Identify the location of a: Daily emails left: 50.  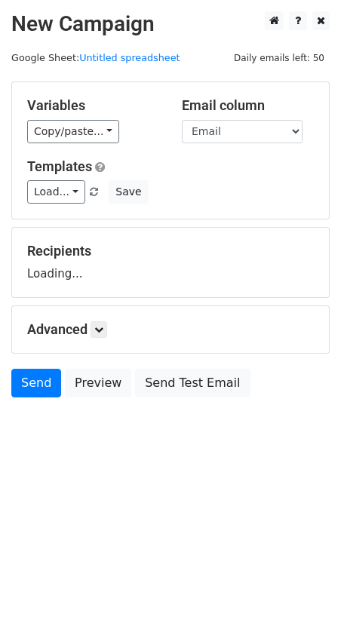
(279, 58).